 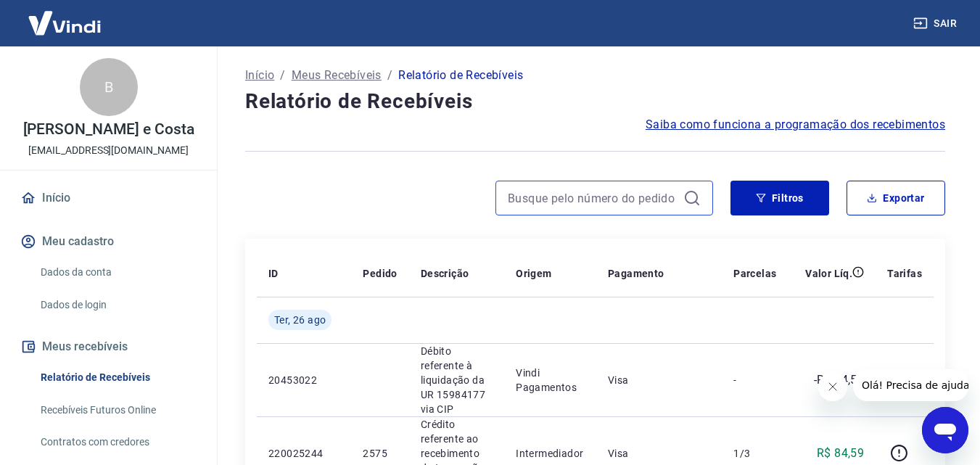 What do you see at coordinates (457, 380) in the screenshot?
I see `p: Débito referente à liquidação da UR 15984177 via CIP` at bounding box center [457, 380].